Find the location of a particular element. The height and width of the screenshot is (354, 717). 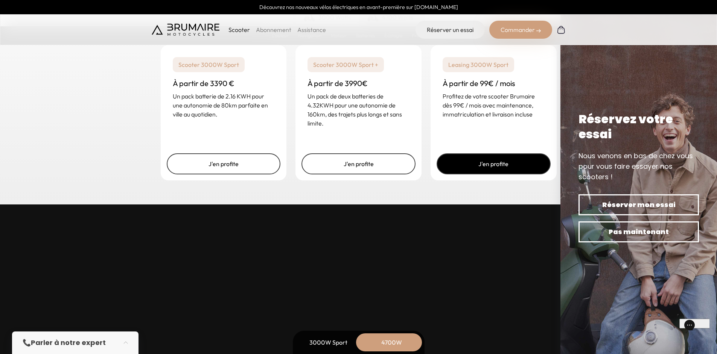

p: Scooter 3000W Sport is located at coordinates (208, 65).